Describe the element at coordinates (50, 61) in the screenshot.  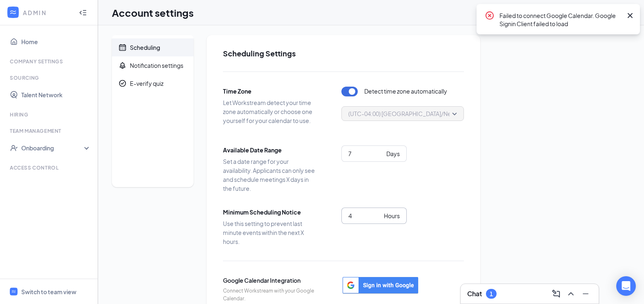
I see `div: Company Settings` at that location.